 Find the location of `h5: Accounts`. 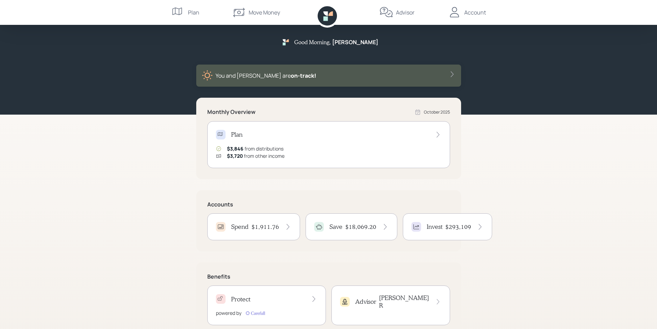

h5: Accounts is located at coordinates (329, 204).